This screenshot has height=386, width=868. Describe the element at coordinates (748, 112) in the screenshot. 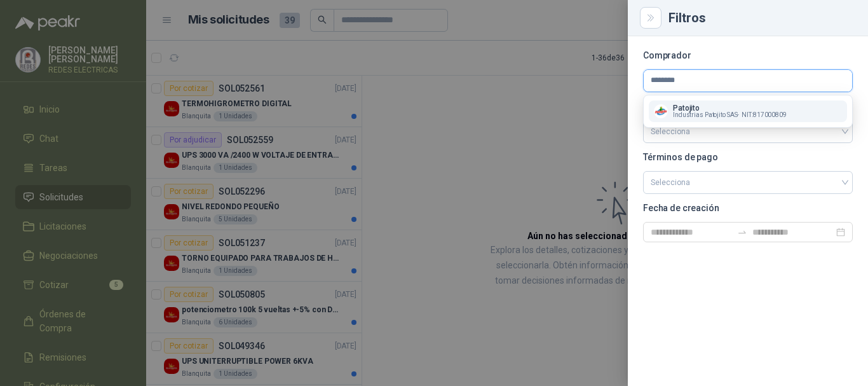

I see `button: Company LogoPatojitoIndustrias Patojito SAS-NIT:817000809` at that location.